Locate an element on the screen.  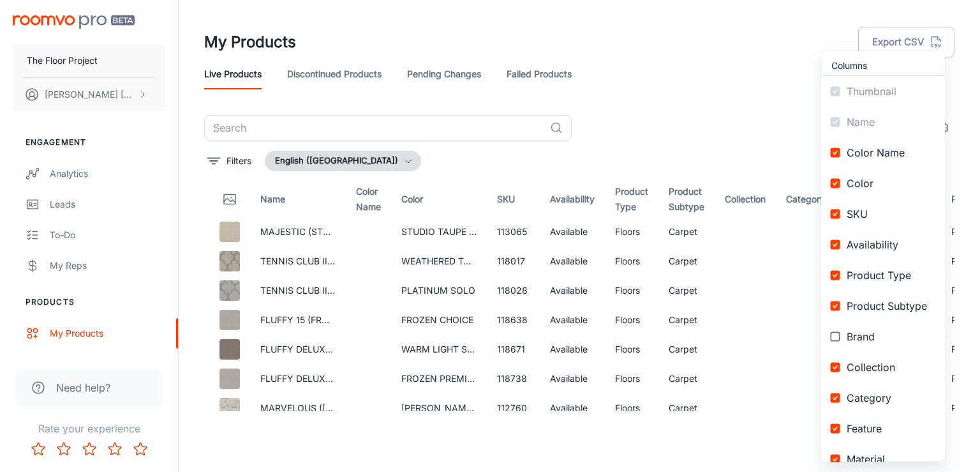
span: Color is located at coordinates (890, 183).